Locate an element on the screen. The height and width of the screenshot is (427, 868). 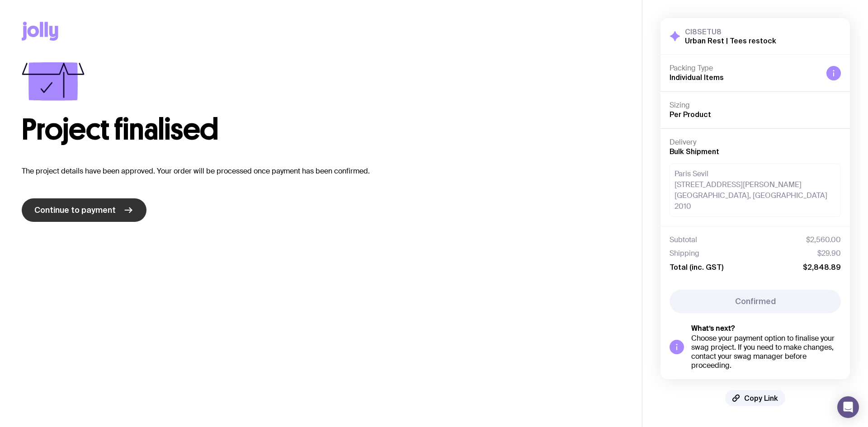
a: Continue to payment is located at coordinates (84, 210).